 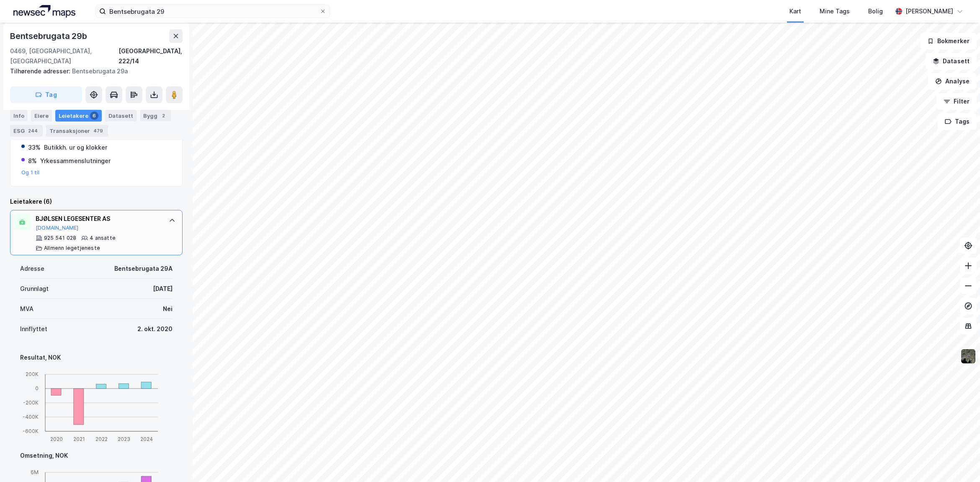 What do you see at coordinates (34, 289) in the screenshot?
I see `div: Grunnlagt` at bounding box center [34, 289].